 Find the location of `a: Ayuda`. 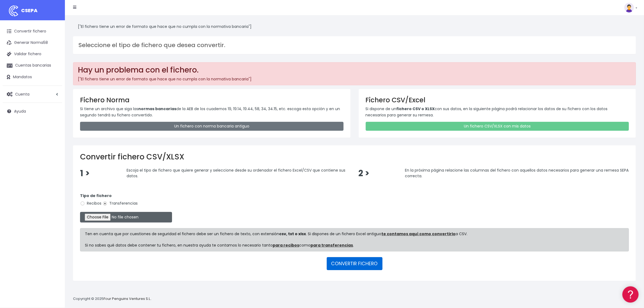

a: Ayuda is located at coordinates (33, 112).